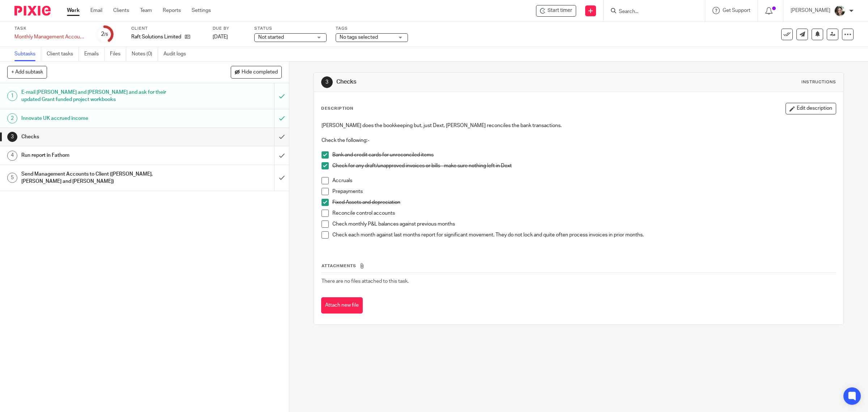 This screenshot has width=868, height=412. Describe the element at coordinates (73, 11) in the screenshot. I see `a: Work` at that location.